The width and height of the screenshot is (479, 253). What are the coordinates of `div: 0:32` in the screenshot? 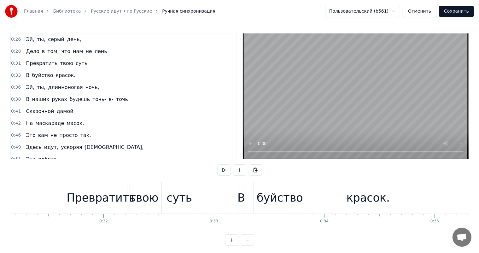 It's located at (103, 221).